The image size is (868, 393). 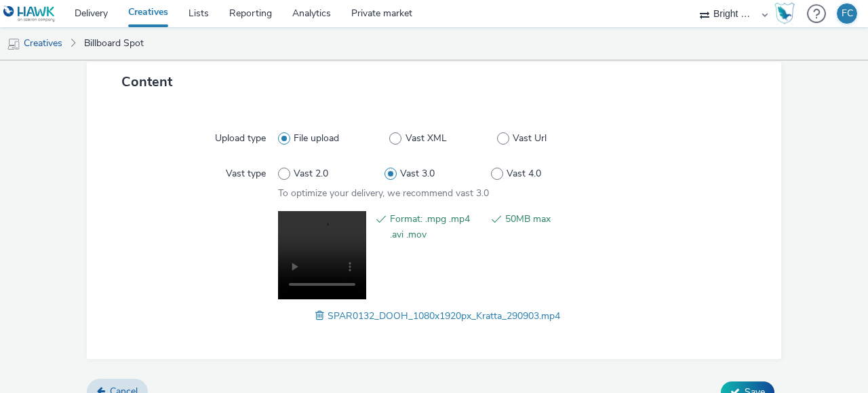 I want to click on span: SPAR0132_DOOH_1080x1920px_Kratta_290903.mp4, so click(x=443, y=315).